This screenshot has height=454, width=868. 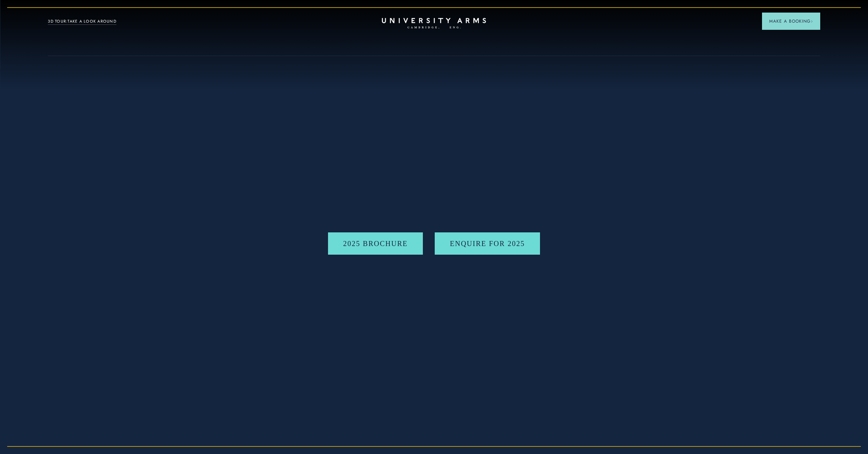 What do you see at coordinates (487, 243) in the screenshot?
I see `a: Enquire for 2025` at bounding box center [487, 243].